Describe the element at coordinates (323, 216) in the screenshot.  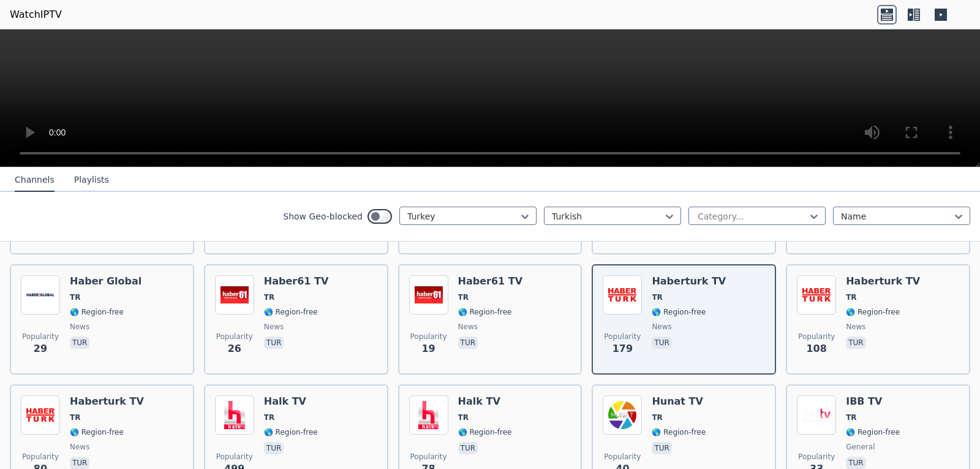
I see `label: Show Geo-blocked` at that location.